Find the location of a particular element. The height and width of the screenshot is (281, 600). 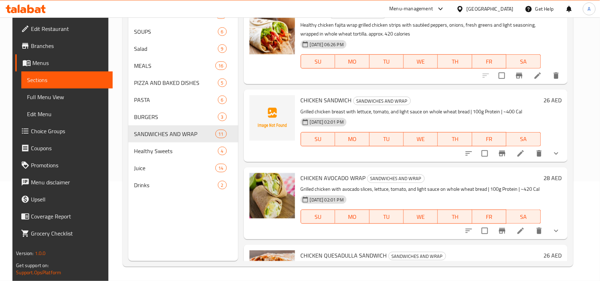

div: Juice is located at coordinates (175, 168).